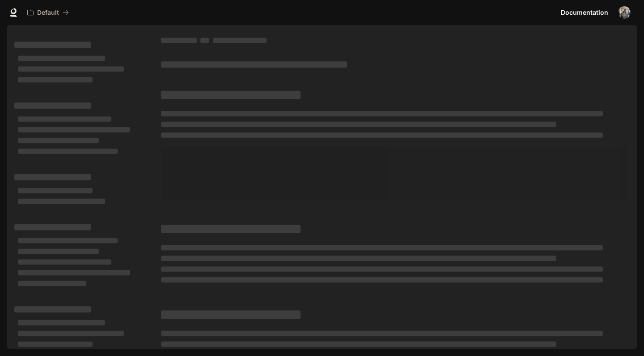 The height and width of the screenshot is (356, 644). What do you see at coordinates (584, 13) in the screenshot?
I see `a: Documentation` at bounding box center [584, 13].